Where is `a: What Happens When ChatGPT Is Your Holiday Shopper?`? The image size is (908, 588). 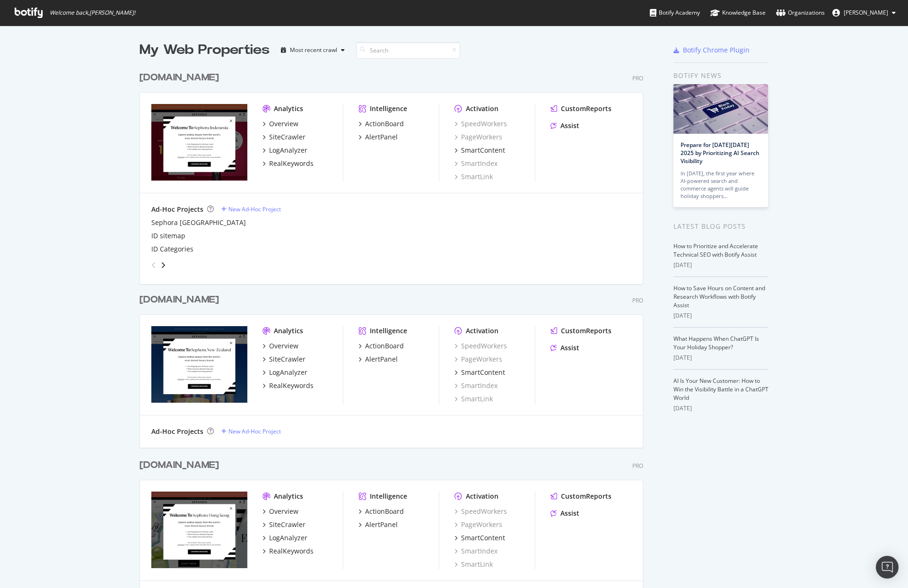 a: What Happens When ChatGPT Is Your Holiday Shopper? is located at coordinates (716, 342).